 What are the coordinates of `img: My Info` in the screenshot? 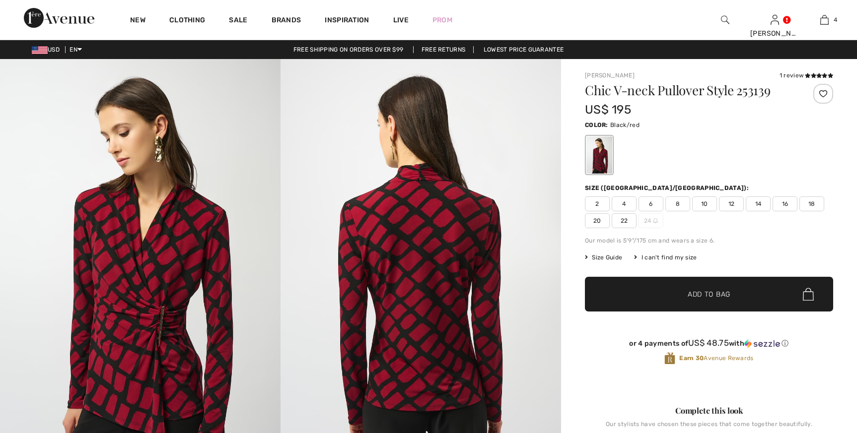 It's located at (775, 20).